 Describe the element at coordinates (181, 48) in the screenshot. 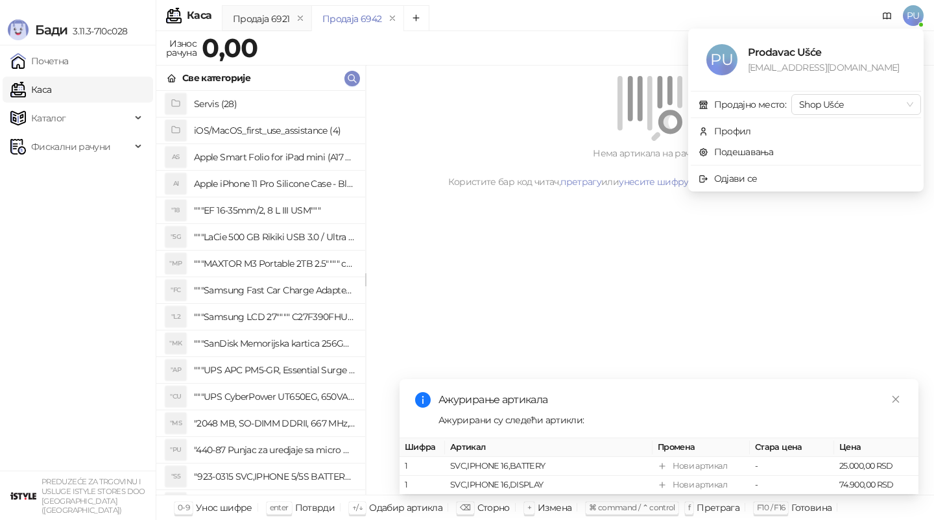

I see `div: Износ рачуна` at that location.